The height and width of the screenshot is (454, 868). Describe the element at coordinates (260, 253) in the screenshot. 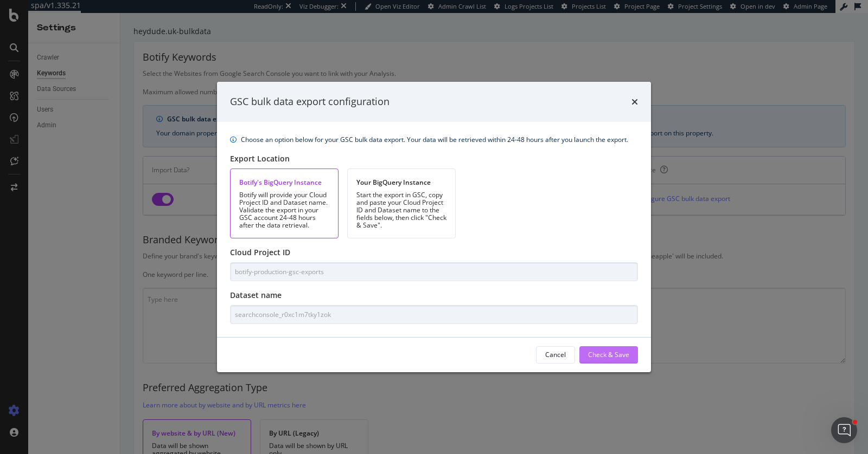

I see `label: Cloud Project ID` at that location.